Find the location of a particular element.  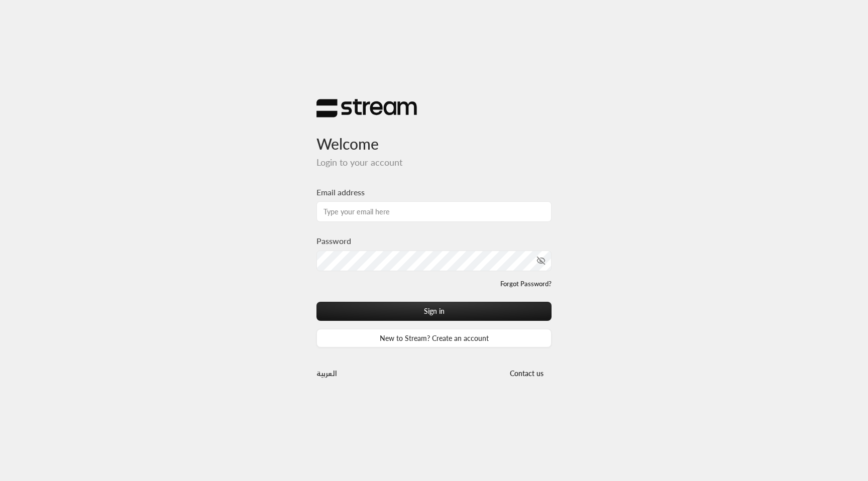

button: Contact us is located at coordinates (526, 373).